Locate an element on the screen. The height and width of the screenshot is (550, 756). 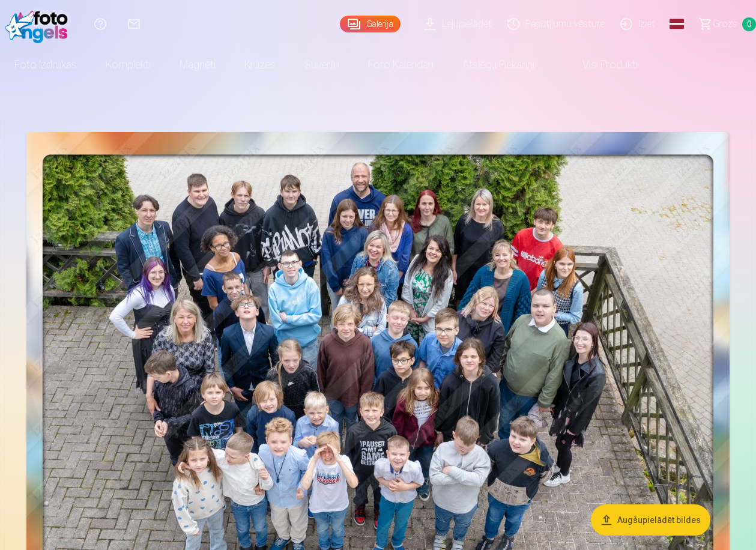
span: Grozs is located at coordinates (725, 24).